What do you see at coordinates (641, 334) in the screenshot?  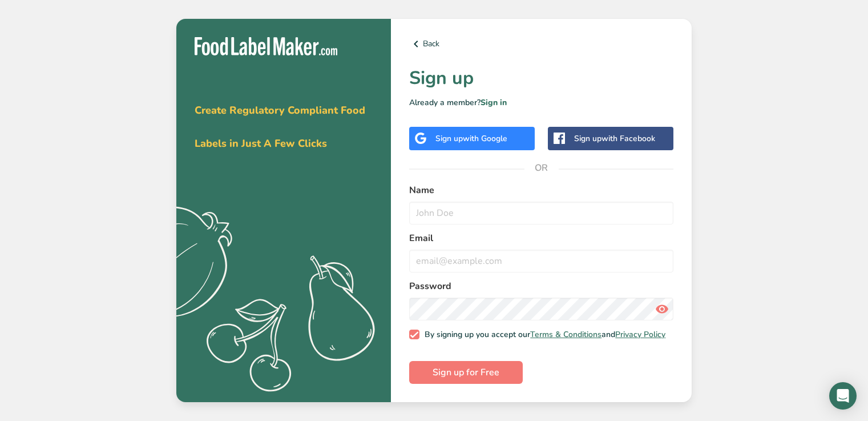 I see `a: Privacy Policy` at bounding box center [641, 334].